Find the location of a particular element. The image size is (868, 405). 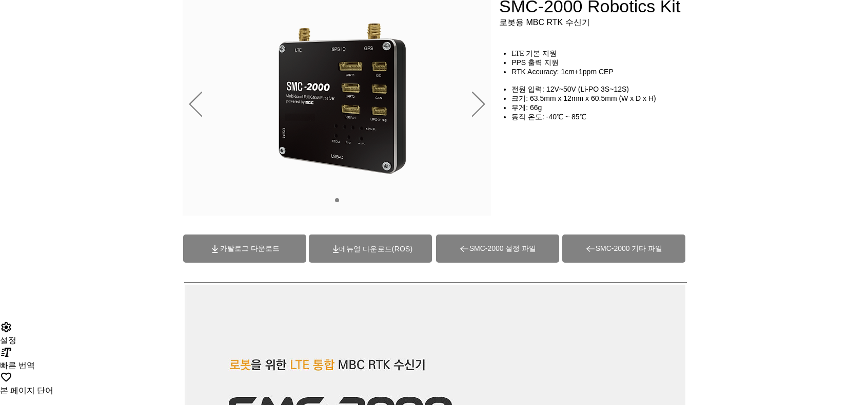

span: 무게: 66g is located at coordinates (527, 108).